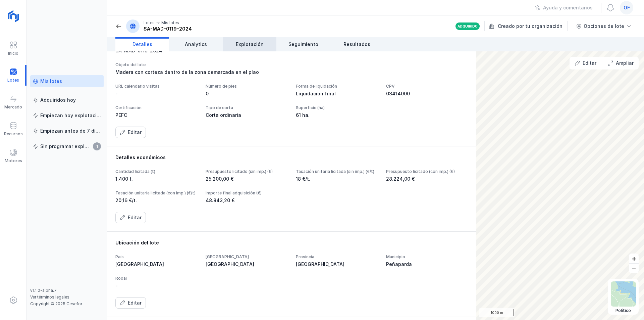 This screenshot has width=644, height=320. Describe the element at coordinates (337, 108) in the screenshot. I see `div: Superficie (ha)` at that location.